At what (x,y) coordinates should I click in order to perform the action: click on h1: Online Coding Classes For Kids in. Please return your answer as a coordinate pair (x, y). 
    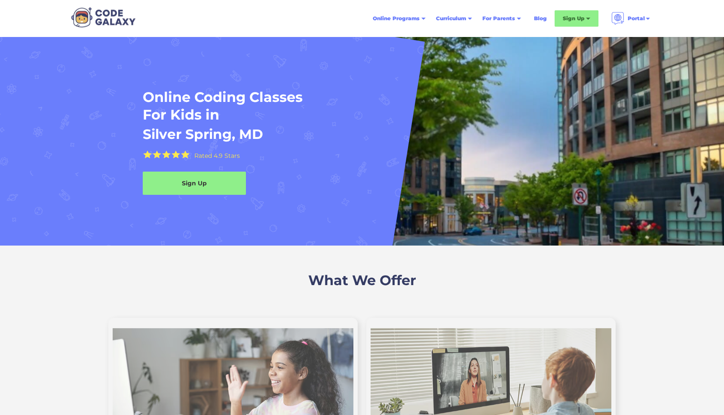
    Looking at the image, I should click on (329, 106).